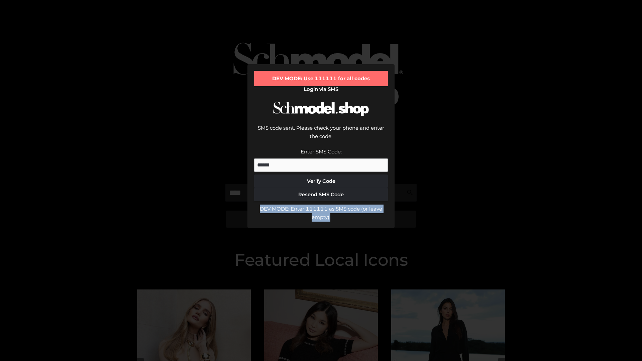 This screenshot has width=642, height=361. Describe the element at coordinates (321, 181) in the screenshot. I see `button: Verify Code` at that location.